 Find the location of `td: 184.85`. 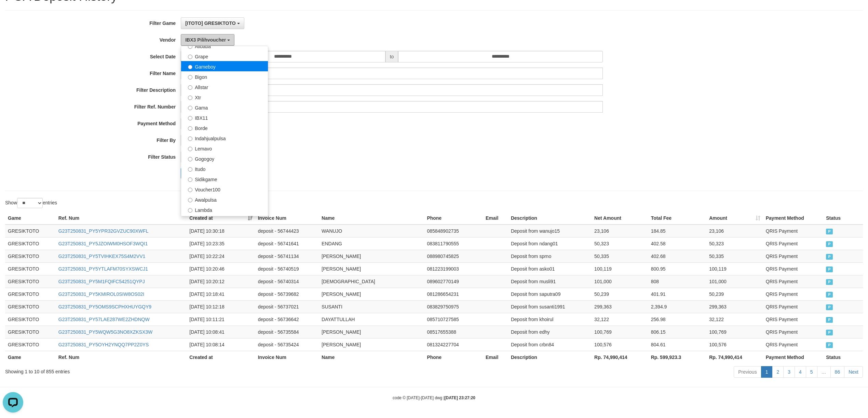

td: 184.85 is located at coordinates (677, 231).